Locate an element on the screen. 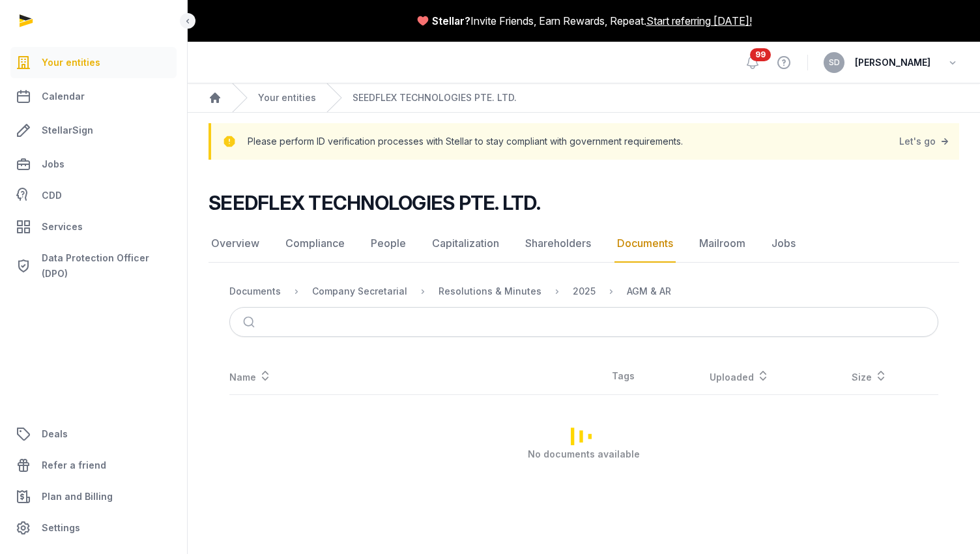  span: Refer a friend is located at coordinates (73, 466).